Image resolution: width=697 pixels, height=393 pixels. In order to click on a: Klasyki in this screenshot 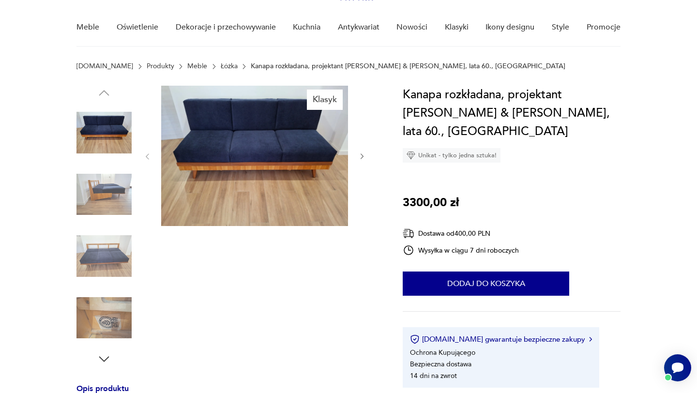, I will do `click(457, 27)`.